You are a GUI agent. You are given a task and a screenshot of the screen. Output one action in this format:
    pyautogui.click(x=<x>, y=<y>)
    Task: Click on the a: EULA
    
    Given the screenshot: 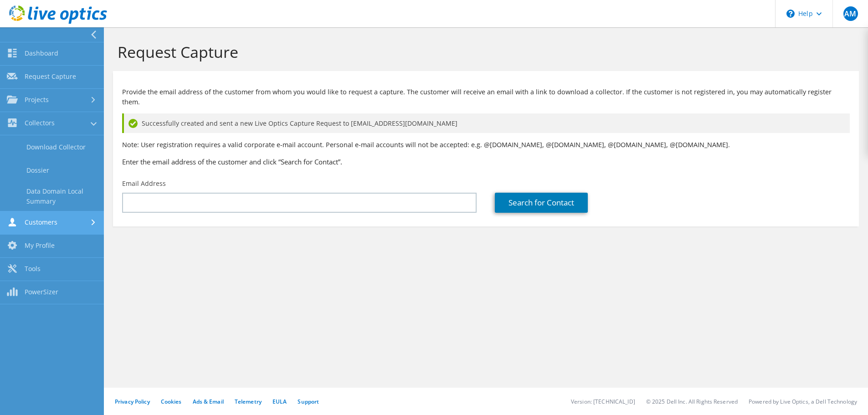 What is the action you would take?
    pyautogui.click(x=279, y=401)
    